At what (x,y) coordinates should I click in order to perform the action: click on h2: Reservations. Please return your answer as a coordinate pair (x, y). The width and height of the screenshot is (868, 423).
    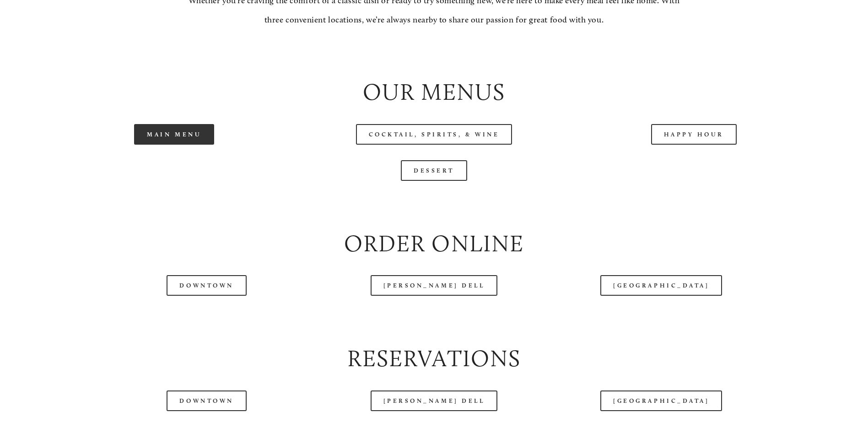
    Looking at the image, I should click on (434, 358).